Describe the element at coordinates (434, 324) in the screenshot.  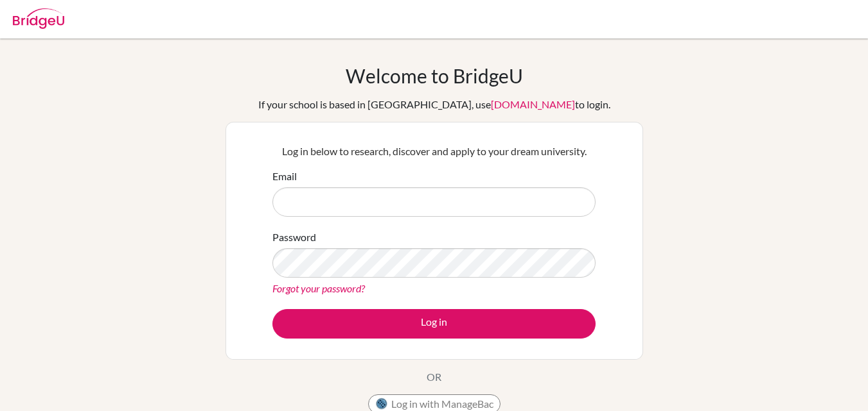
I see `button: Log in` at that location.